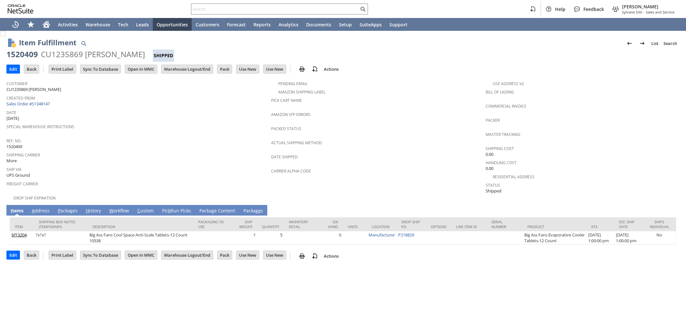  I want to click on a: Warehouse, so click(98, 24).